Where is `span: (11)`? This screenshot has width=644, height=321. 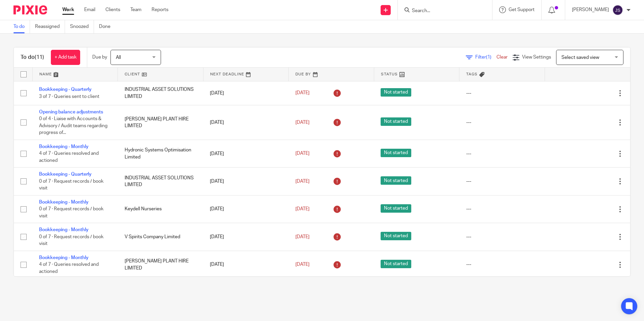
span: (11) is located at coordinates (39, 57).